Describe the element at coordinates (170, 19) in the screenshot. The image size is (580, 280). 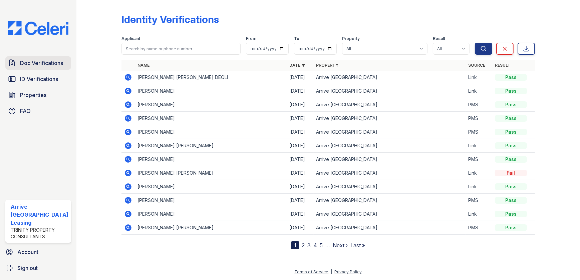
I see `div: Identity Verifications` at that location.